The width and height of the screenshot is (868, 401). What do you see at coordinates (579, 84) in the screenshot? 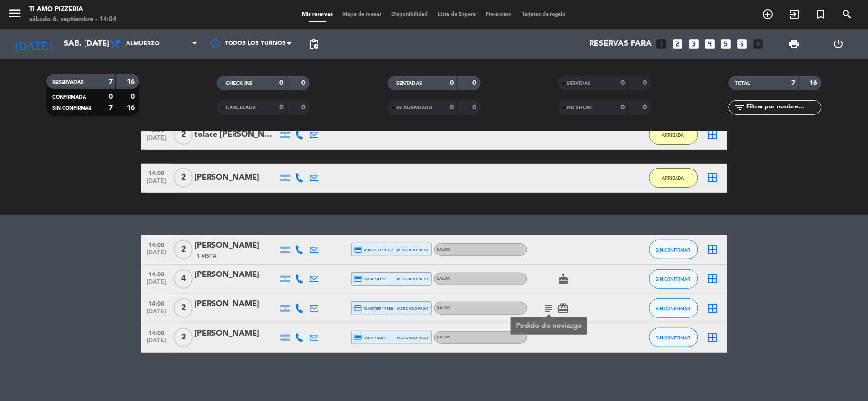
I see `span: SERVIDAS` at bounding box center [579, 84].